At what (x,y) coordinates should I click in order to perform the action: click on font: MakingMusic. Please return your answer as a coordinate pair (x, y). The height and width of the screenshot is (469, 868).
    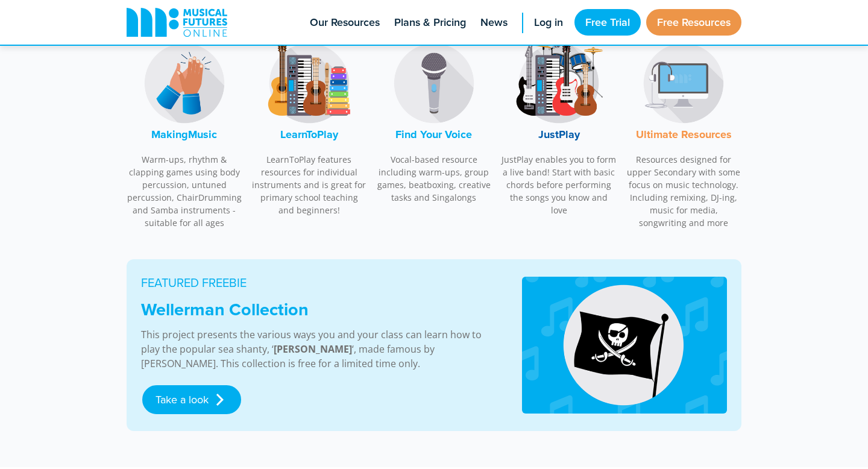
    Looking at the image, I should click on (184, 134).